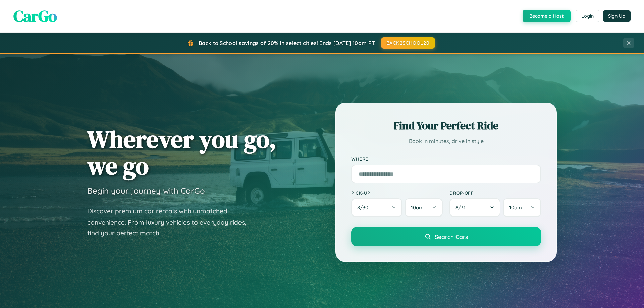 The image size is (644, 308). I want to click on button: BACK2SCHOOL20, so click(408, 43).